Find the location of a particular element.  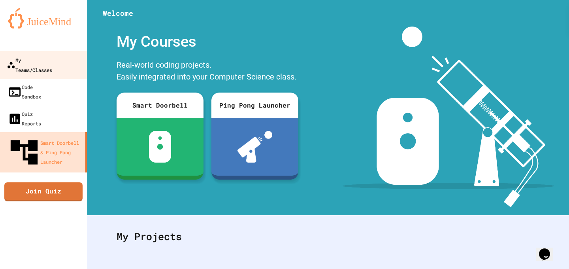

img: sdb-white.svg is located at coordinates (160, 147).